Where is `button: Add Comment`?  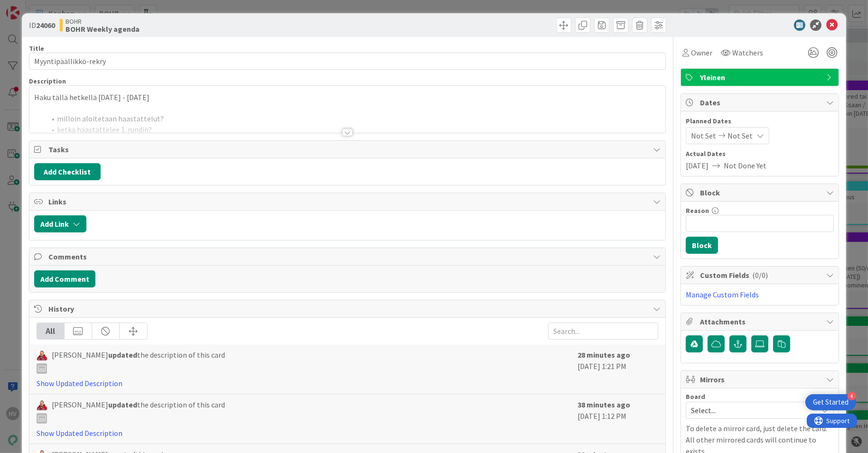 button: Add Comment is located at coordinates (64, 279).